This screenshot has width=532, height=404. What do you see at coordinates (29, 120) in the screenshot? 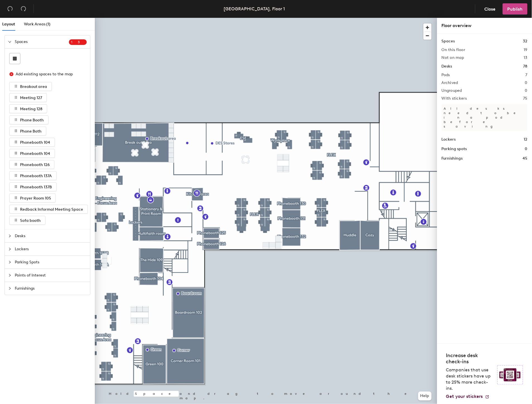
I see `button: Phone Booth` at bounding box center [29, 120].